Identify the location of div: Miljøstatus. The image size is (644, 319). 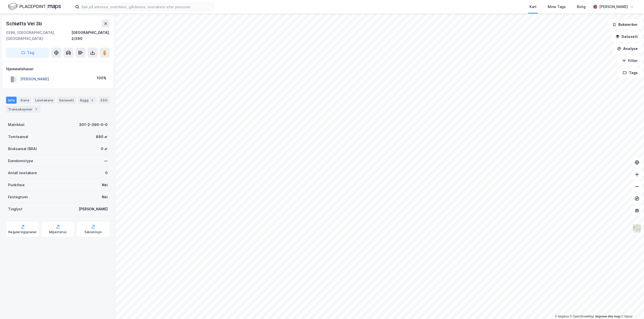
(58, 233).